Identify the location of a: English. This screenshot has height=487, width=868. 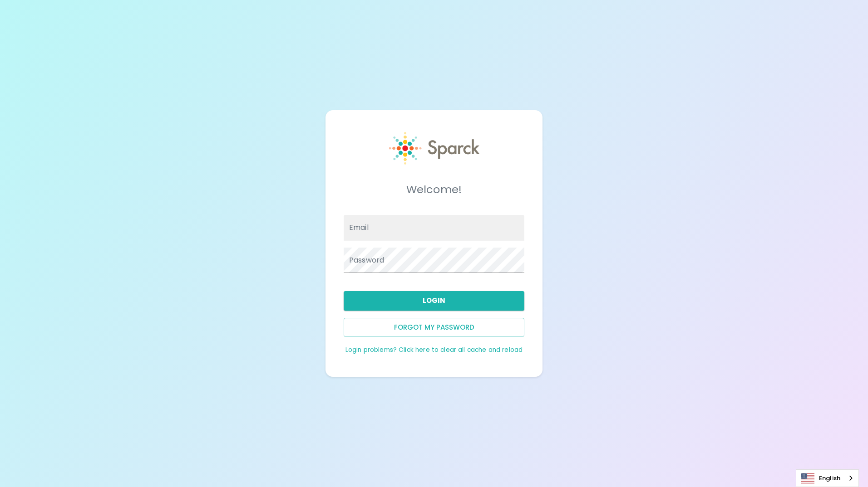
(827, 478).